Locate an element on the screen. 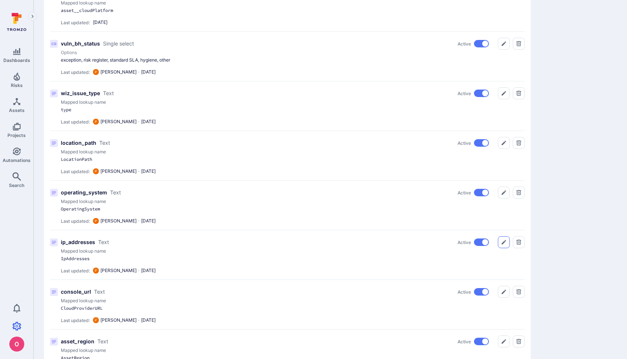 This screenshot has height=359, width=627. p: Options is located at coordinates (292, 53).